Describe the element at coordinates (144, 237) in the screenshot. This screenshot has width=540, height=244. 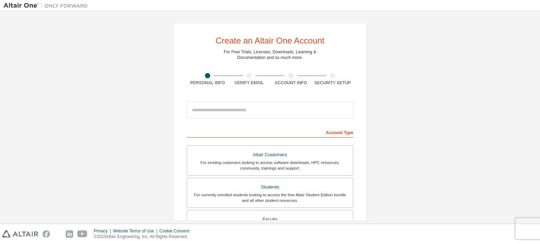
I see `p: © 2025 Altair Engineering, Inc. All Rights Reserved.` at that location.